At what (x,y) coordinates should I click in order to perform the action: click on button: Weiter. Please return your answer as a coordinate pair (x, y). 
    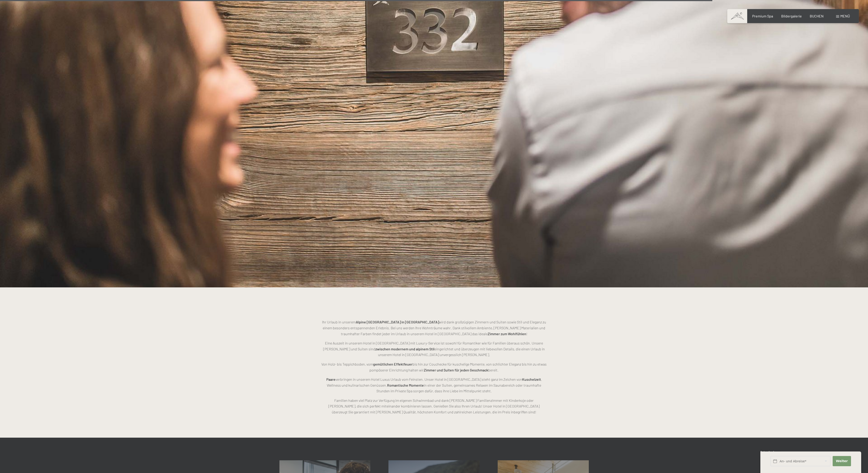
    Looking at the image, I should click on (842, 461).